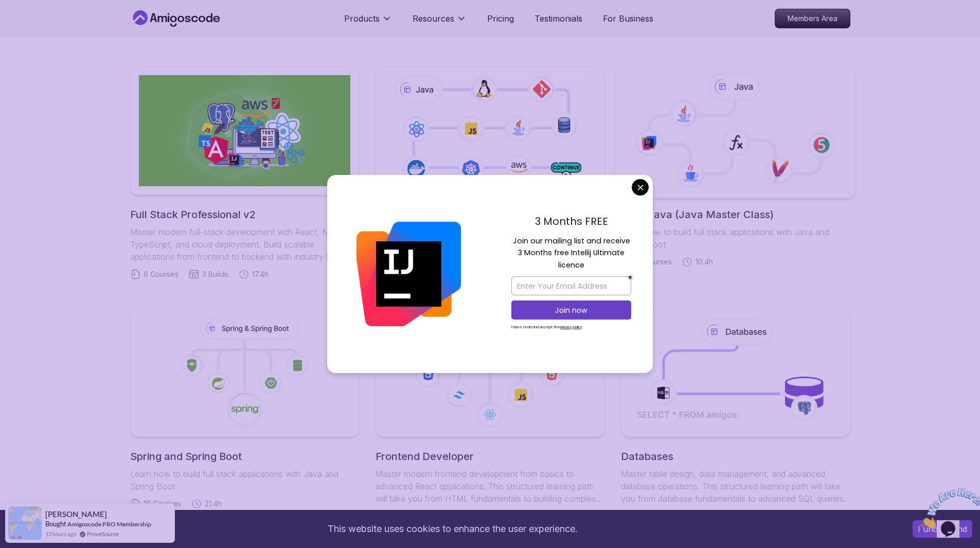 Image resolution: width=980 pixels, height=548 pixels. I want to click on button: Accept cookies, so click(942, 529).